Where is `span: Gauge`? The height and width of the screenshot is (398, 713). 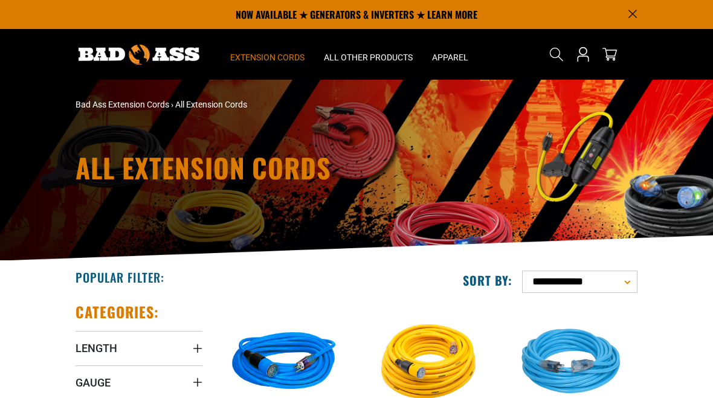 span: Gauge is located at coordinates (93, 383).